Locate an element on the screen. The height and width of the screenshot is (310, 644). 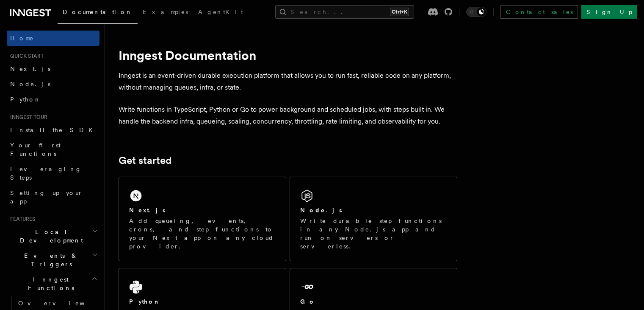
a: AgentKit is located at coordinates (221, 12).